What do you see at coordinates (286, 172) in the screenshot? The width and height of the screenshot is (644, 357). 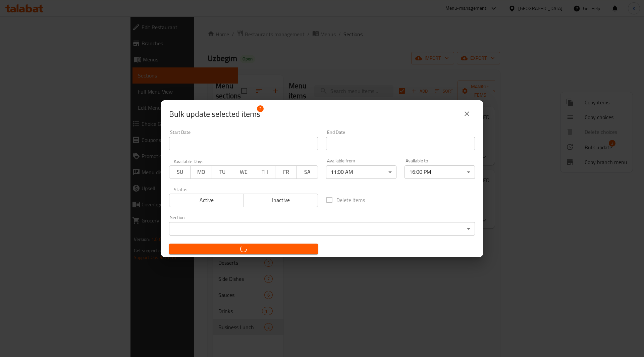 I see `button: FR` at bounding box center [286, 172].